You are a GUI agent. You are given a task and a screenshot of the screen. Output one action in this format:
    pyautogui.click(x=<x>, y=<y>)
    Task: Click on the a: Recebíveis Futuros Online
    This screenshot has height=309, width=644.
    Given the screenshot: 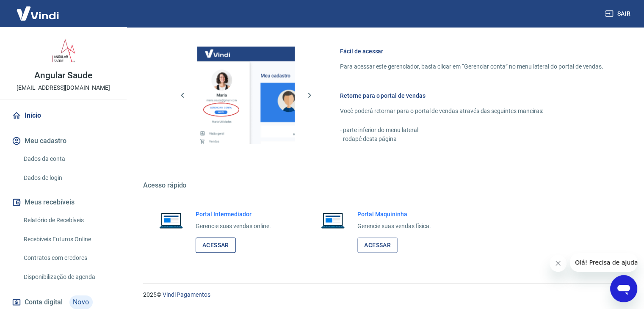 What is the action you would take?
    pyautogui.click(x=68, y=239)
    